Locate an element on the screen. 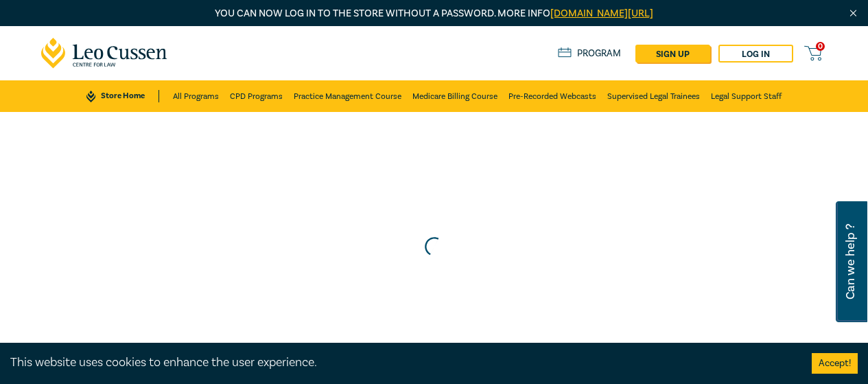  a: All Programs is located at coordinates (196, 96).